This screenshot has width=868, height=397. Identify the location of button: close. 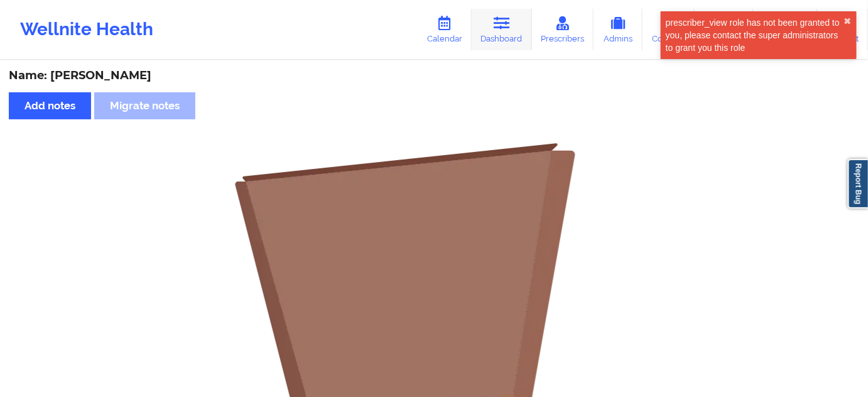
(848, 22).